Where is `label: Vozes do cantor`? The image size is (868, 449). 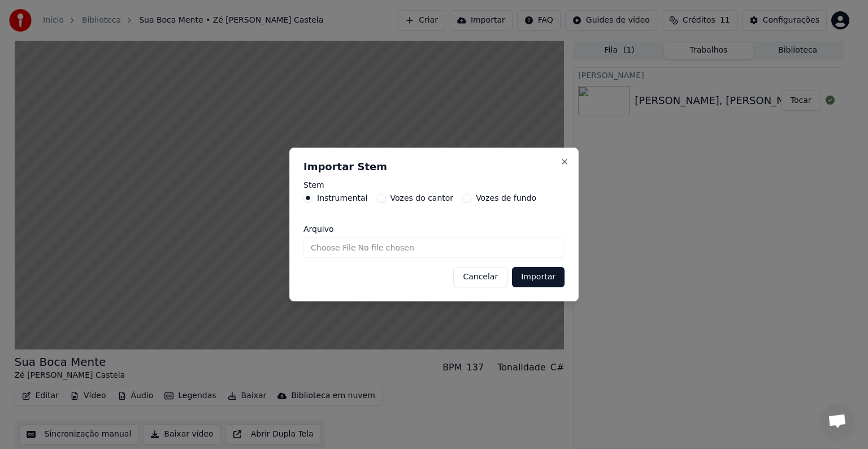
label: Vozes do cantor is located at coordinates (422, 198).